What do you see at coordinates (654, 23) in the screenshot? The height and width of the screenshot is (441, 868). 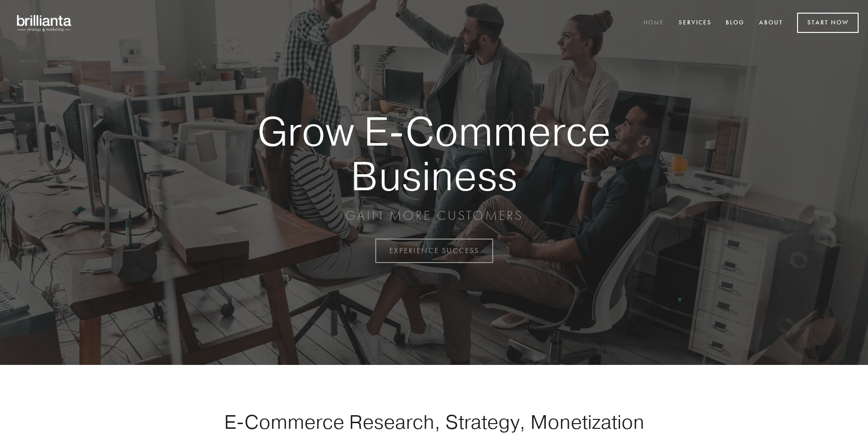 I see `a: Home` at bounding box center [654, 23].